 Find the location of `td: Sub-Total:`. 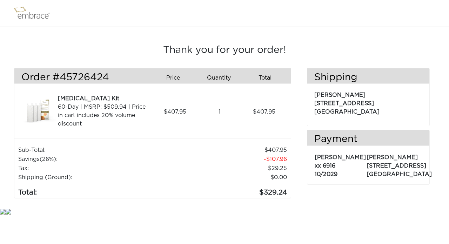

td: Sub-Total: is located at coordinates (92, 150).